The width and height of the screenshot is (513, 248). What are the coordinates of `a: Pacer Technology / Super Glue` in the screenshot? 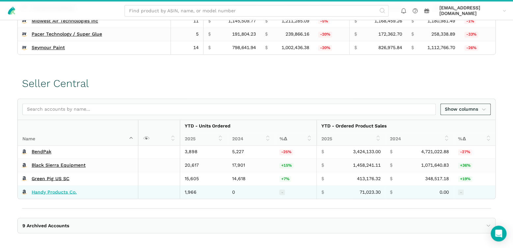 It's located at (67, 34).